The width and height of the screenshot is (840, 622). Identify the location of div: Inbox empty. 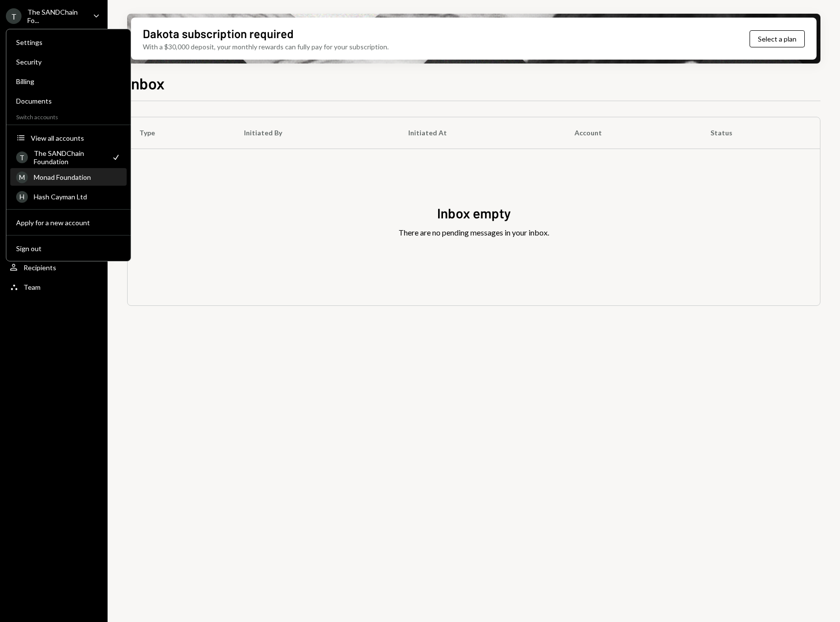
(474, 213).